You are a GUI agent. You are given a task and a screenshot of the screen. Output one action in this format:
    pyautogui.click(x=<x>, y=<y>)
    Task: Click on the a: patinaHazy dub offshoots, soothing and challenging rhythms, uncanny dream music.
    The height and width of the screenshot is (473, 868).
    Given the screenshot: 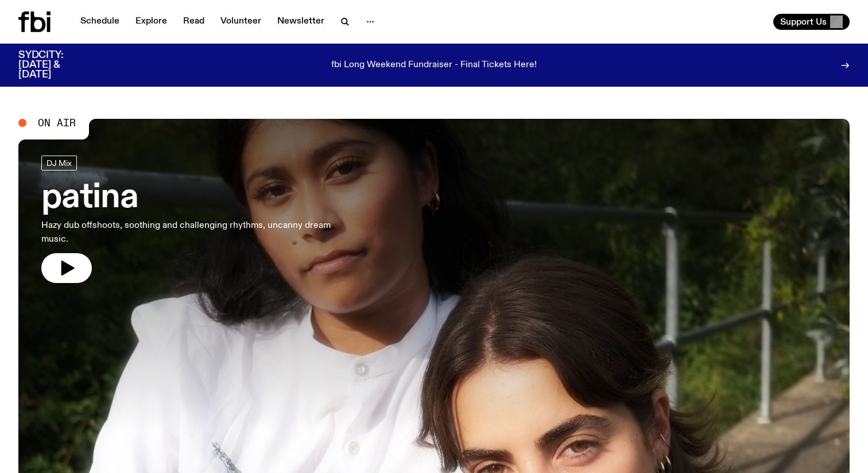 What is the action you would take?
    pyautogui.click(x=189, y=219)
    